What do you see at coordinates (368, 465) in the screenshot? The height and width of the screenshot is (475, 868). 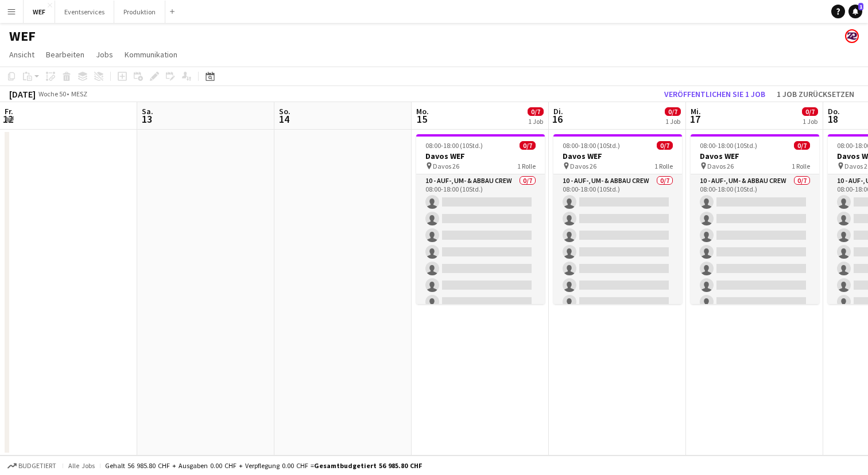 I see `span: Gesamtbudgetiert 56 985.80 CHF` at bounding box center [368, 465].